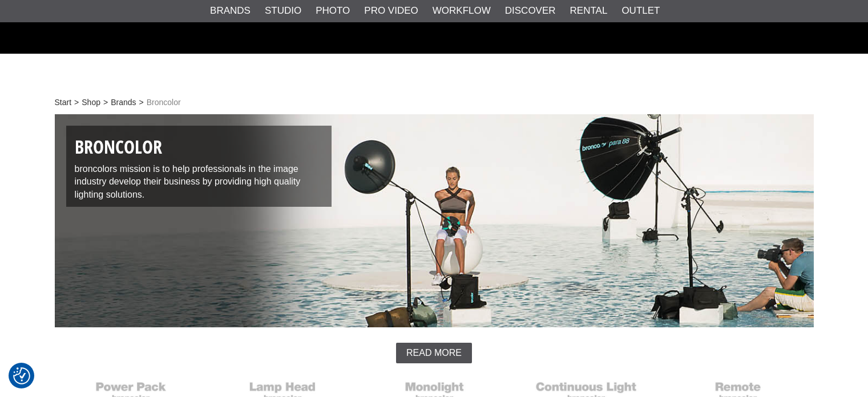  Describe the element at coordinates (21, 376) in the screenshot. I see `button: Consent Preferences` at that location.